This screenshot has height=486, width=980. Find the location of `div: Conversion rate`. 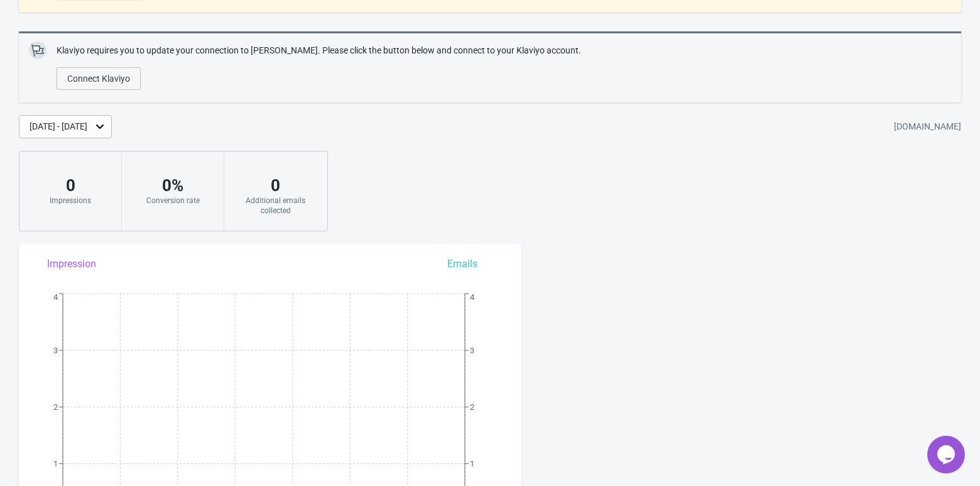

div: Conversion rate is located at coordinates (173, 200).